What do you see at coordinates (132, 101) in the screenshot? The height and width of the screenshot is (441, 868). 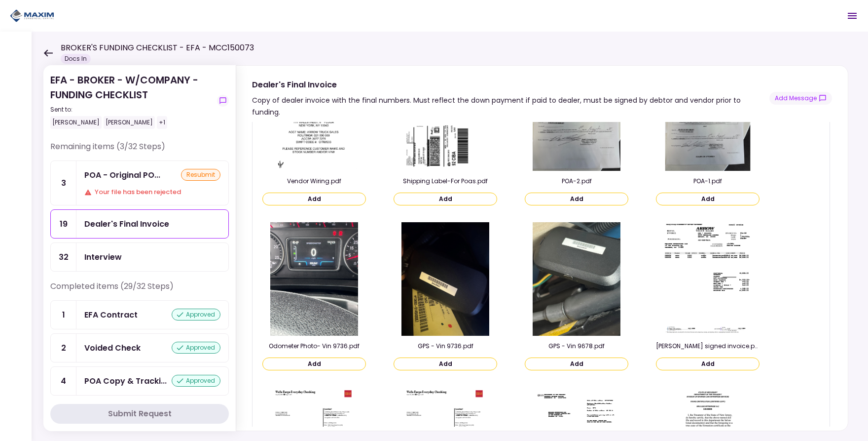 I see `div: EFA - BROKER - W/COMPANY - FUNDING CHECKLIST` at bounding box center [132, 101].